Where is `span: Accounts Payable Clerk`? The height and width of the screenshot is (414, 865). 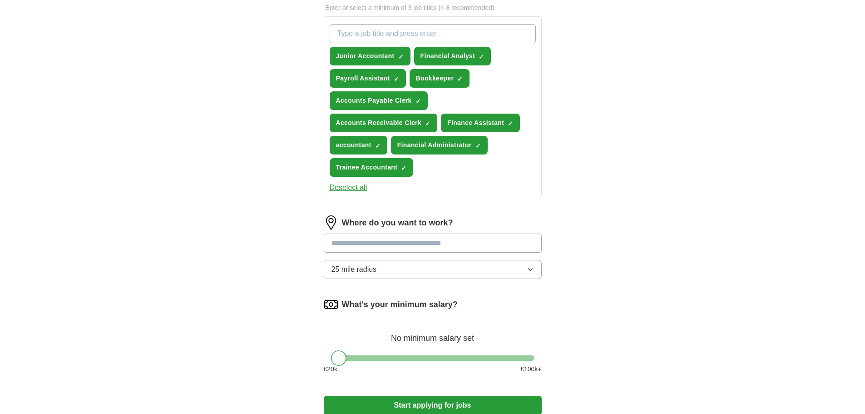
span: Accounts Payable Clerk is located at coordinates (374, 100).